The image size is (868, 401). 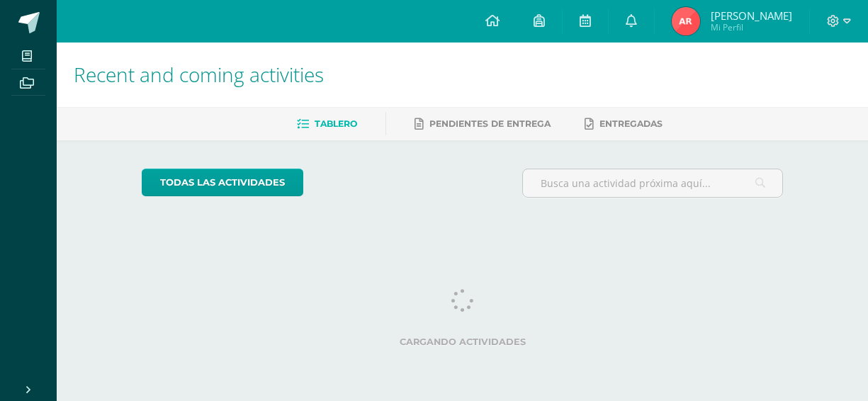 What do you see at coordinates (482, 124) in the screenshot?
I see `a: Pendientes de entrega` at bounding box center [482, 124].